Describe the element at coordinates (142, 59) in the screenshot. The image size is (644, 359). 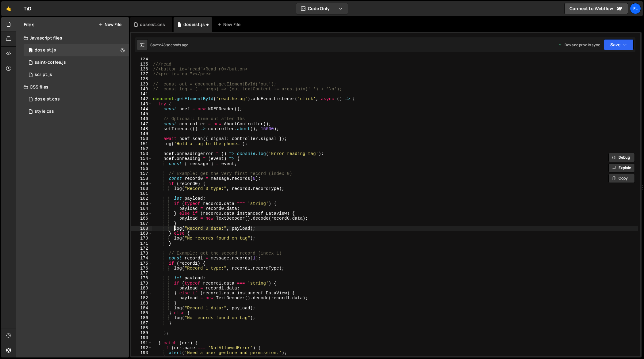
I see `div: 134` at that location.